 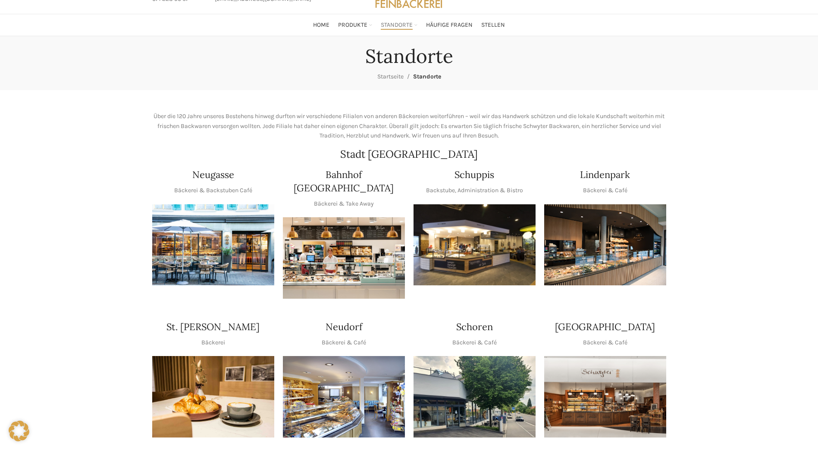 I want to click on img: 150130-Schwyter-013, so click(x=474, y=245).